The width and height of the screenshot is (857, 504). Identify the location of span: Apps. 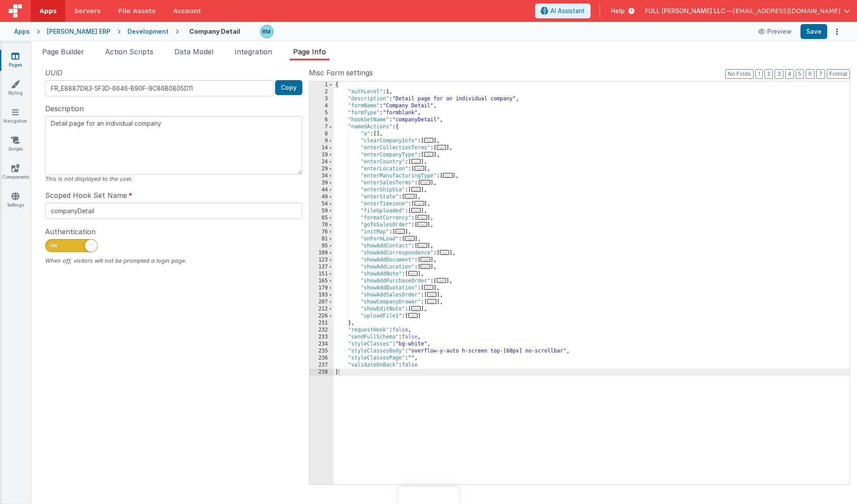
(47, 11).